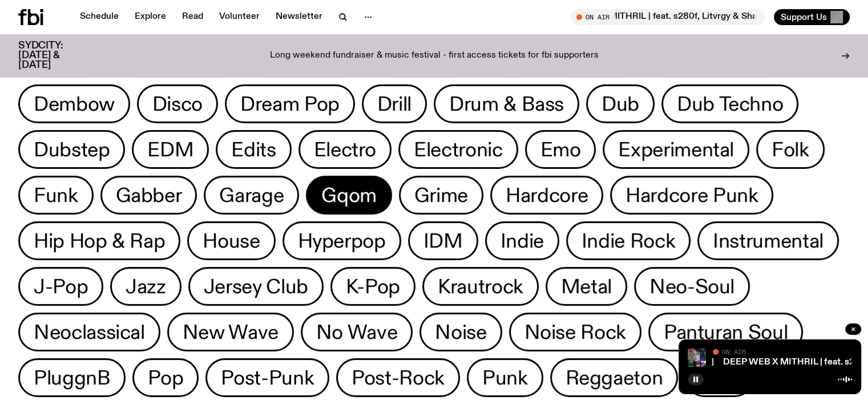 The image size is (868, 401). What do you see at coordinates (357, 332) in the screenshot?
I see `span: No Wave` at bounding box center [357, 332].